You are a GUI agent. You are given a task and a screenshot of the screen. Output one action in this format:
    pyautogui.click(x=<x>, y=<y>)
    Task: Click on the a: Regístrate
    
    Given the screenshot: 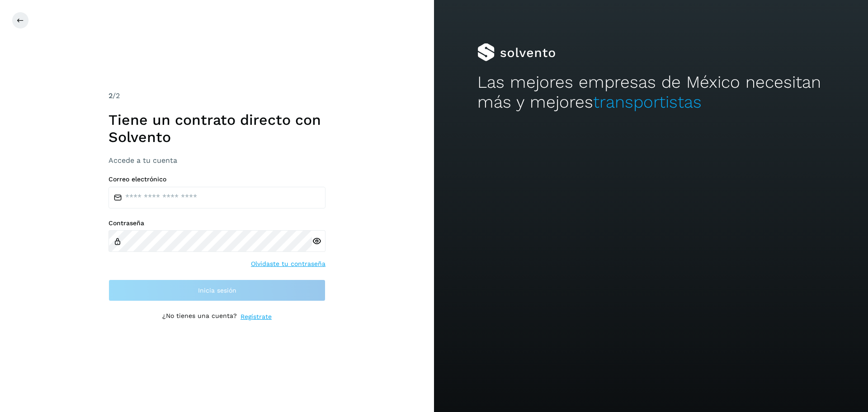 What is the action you would take?
    pyautogui.click(x=256, y=317)
    